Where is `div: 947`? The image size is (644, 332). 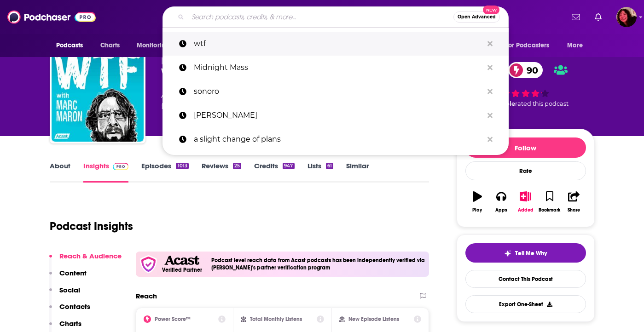 div: 947 is located at coordinates (288, 166).